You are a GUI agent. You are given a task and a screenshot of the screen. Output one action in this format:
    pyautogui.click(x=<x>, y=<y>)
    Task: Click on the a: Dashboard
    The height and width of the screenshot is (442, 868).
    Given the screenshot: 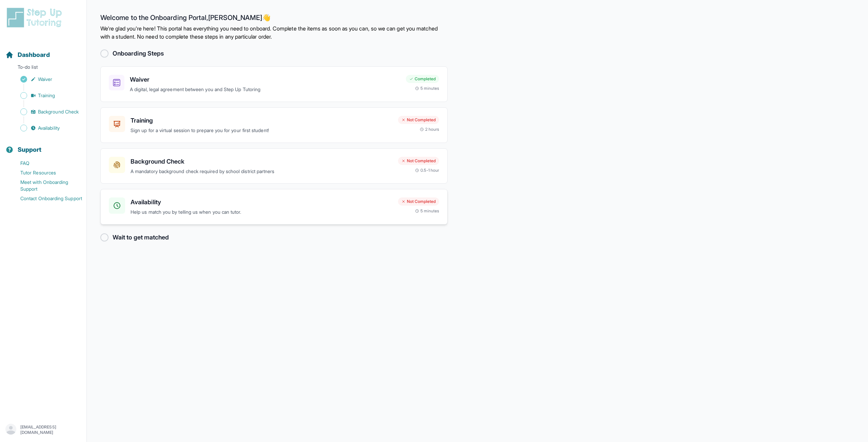 What is the action you would take?
    pyautogui.click(x=28, y=55)
    